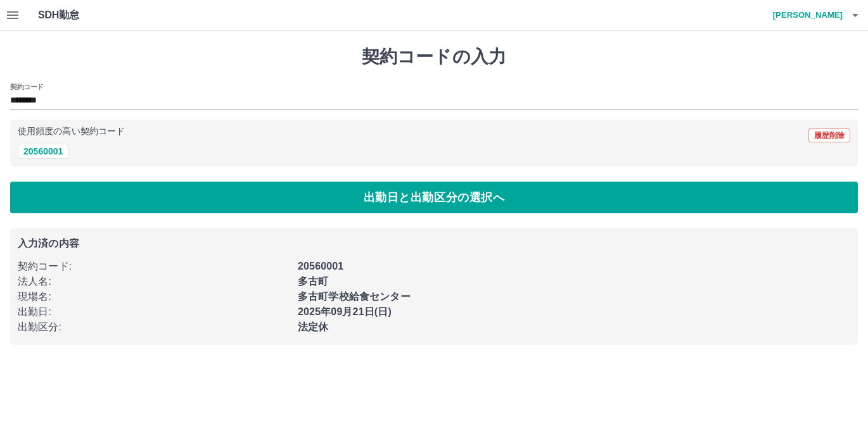 The image size is (868, 424). I want to click on b: 20560001, so click(321, 266).